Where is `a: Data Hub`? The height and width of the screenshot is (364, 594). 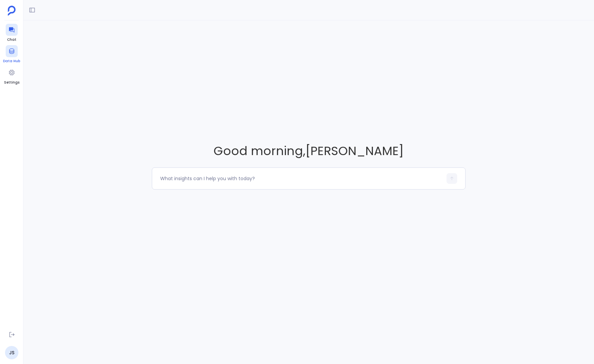
a: Data Hub is located at coordinates (11, 55).